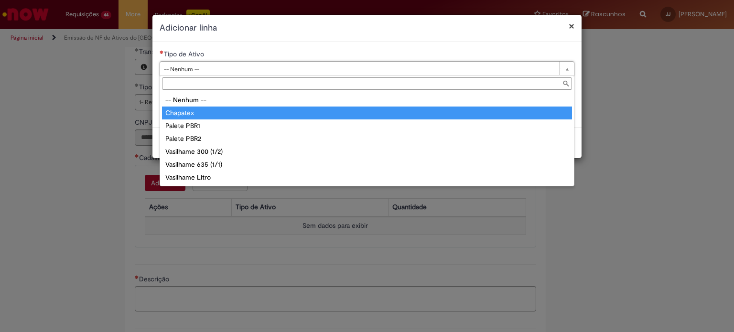 This screenshot has width=734, height=332. What do you see at coordinates (367, 113) in the screenshot?
I see `div: Chapatex` at bounding box center [367, 113].